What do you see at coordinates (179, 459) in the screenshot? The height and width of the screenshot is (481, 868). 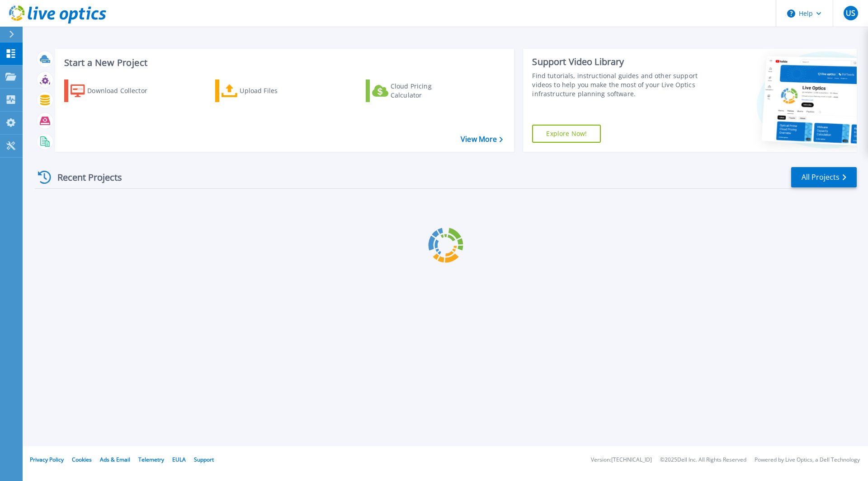 I see `a: EULA` at bounding box center [179, 459].